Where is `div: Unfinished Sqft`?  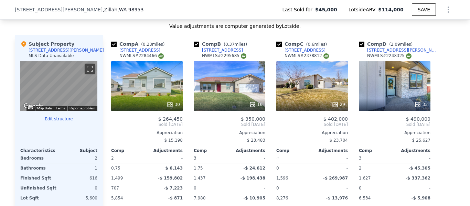
div: Unfinished Sqft is located at coordinates (39, 188).